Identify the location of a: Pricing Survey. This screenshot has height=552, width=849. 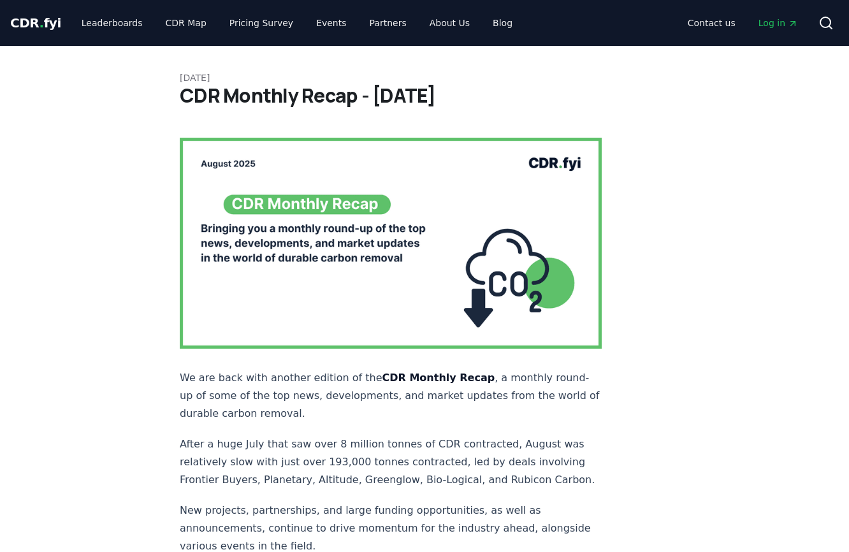
(261, 23).